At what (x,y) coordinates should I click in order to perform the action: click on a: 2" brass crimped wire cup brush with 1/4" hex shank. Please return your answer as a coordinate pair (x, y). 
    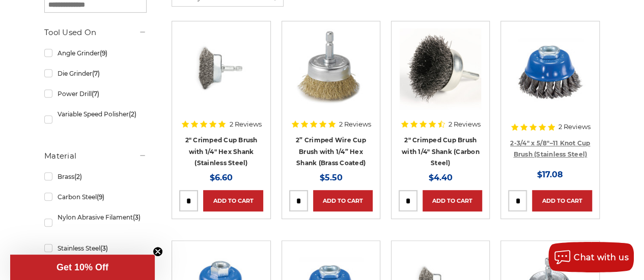
    Looking at the image, I should click on (331, 70).